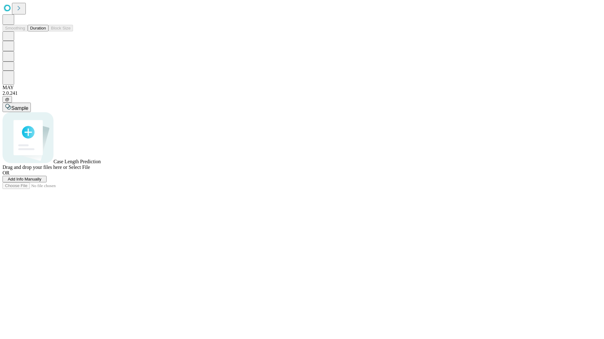 Image resolution: width=604 pixels, height=339 pixels. What do you see at coordinates (17, 108) in the screenshot?
I see `button: Sample` at bounding box center [17, 108].